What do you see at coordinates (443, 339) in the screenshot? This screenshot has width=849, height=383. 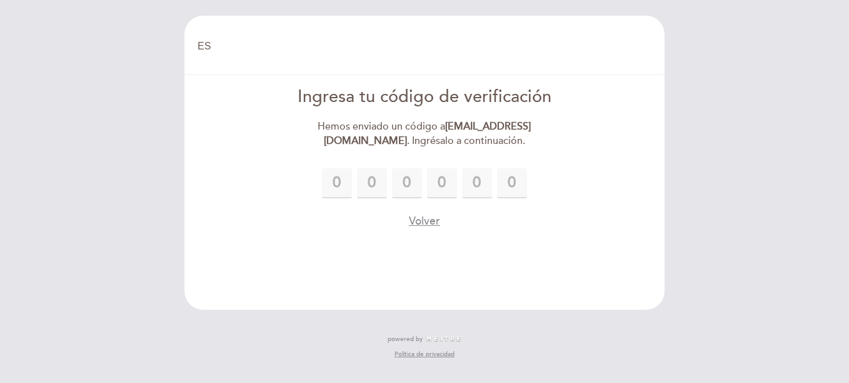 I see `img: MEITRE` at bounding box center [443, 339].